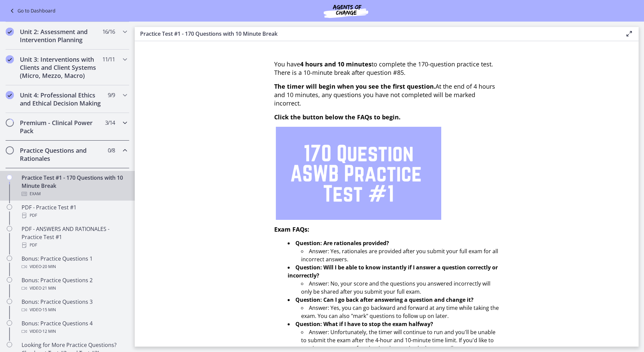 Image resolution: width=644 pixels, height=352 pixels. What do you see at coordinates (111, 151) in the screenshot?
I see `span: 0 / 8` at bounding box center [111, 151].